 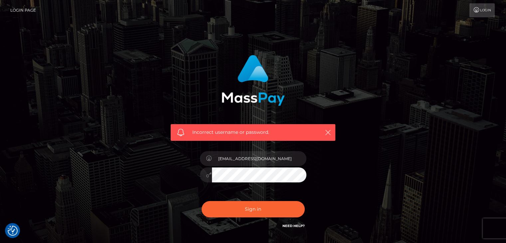 I want to click on button: Sign in, so click(x=253, y=209).